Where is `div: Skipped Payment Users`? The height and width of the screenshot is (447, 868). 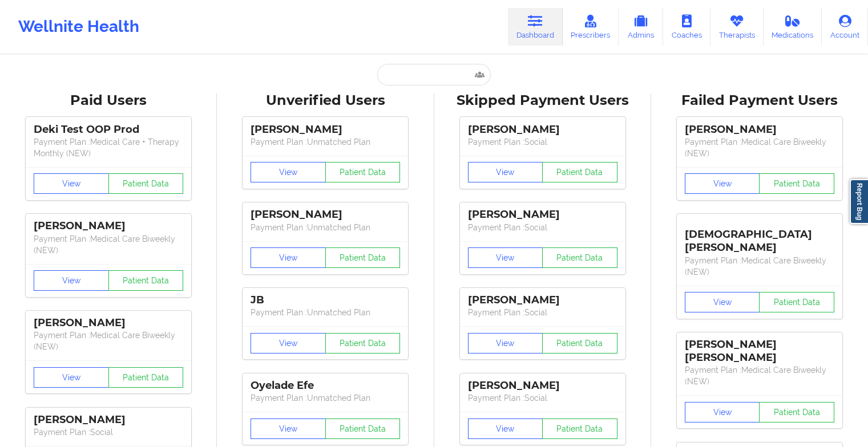 div: Skipped Payment Users is located at coordinates (542, 100).